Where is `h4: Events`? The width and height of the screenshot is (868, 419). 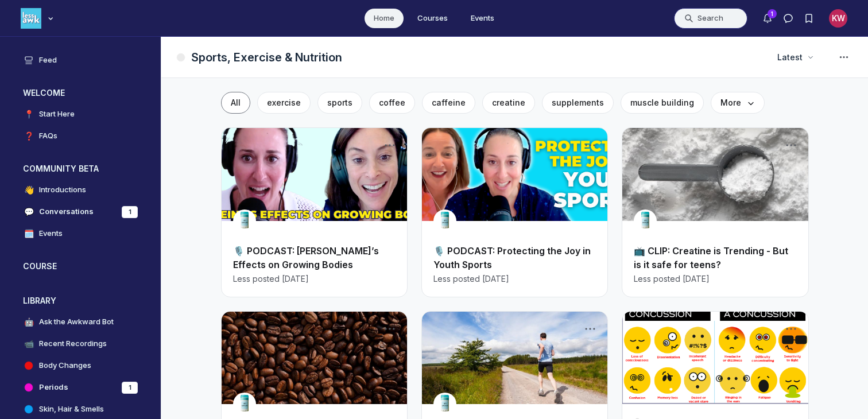
h4: Events is located at coordinates (51, 234).